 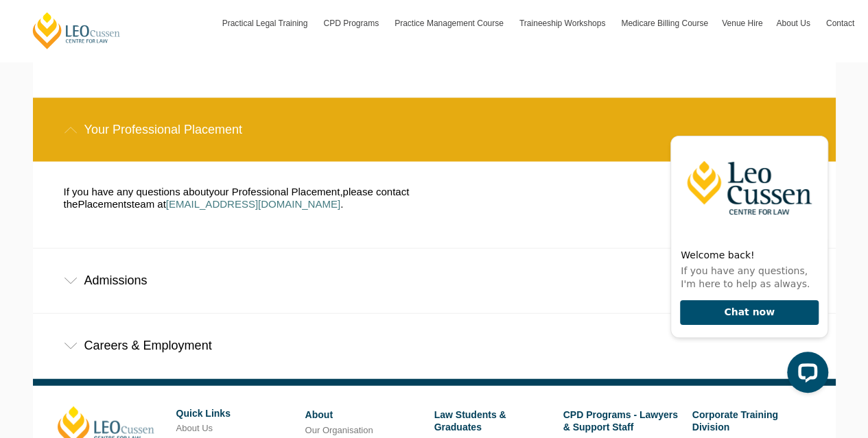 I want to click on a: Practice Management Course, so click(x=450, y=24).